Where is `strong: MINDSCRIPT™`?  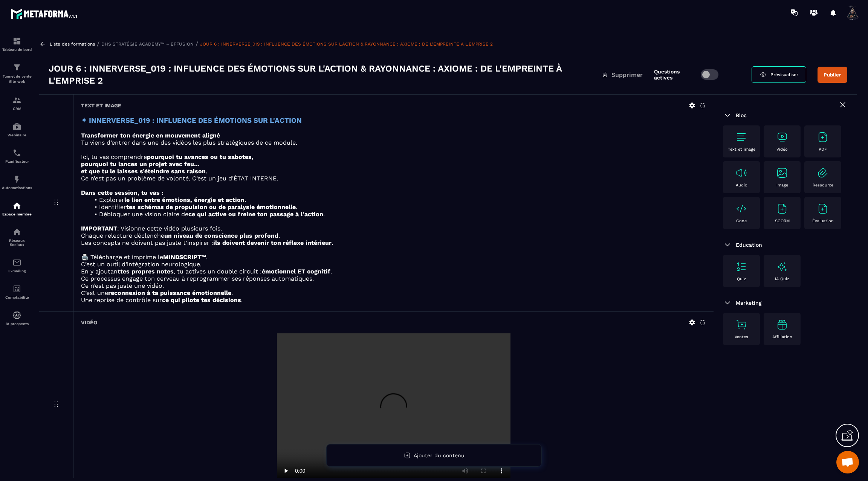 strong: MINDSCRIPT™ is located at coordinates (184, 257).